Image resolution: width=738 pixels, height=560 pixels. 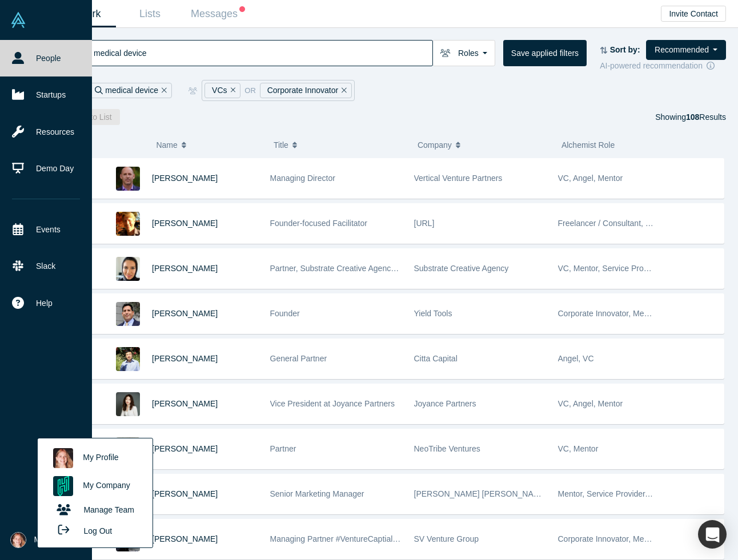 What do you see at coordinates (128, 314) in the screenshot?
I see `img: Will Schumaker's Profile Image` at bounding box center [128, 314].